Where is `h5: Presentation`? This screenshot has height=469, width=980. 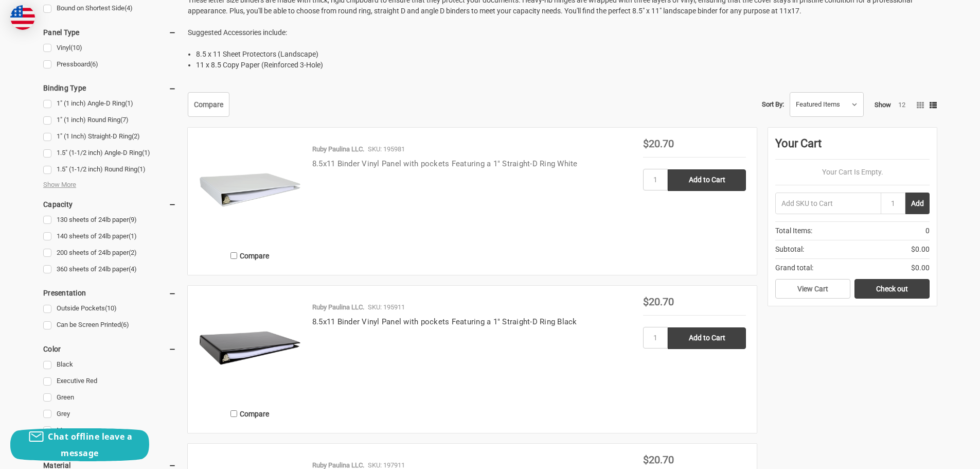
h5: Presentation is located at coordinates (110, 293).